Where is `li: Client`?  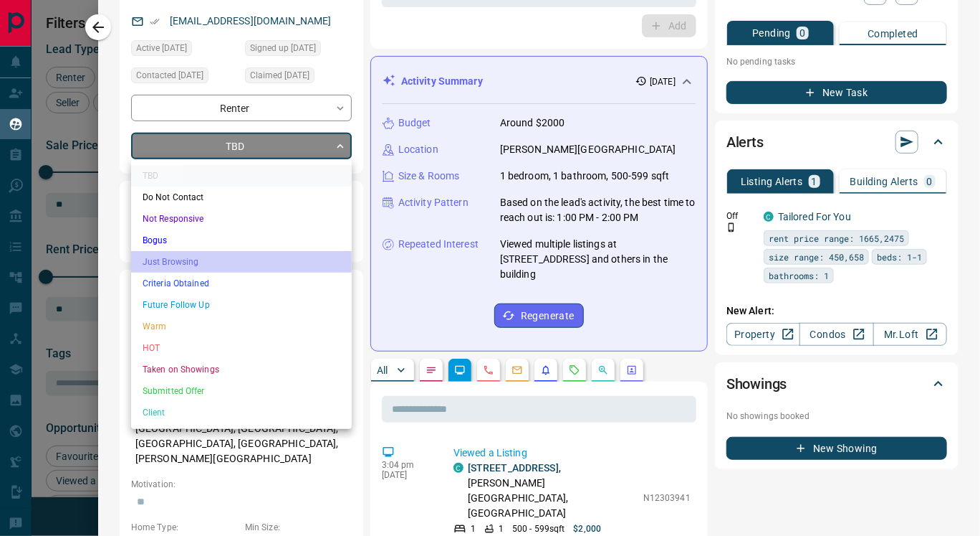
li: Client is located at coordinates (241, 412).